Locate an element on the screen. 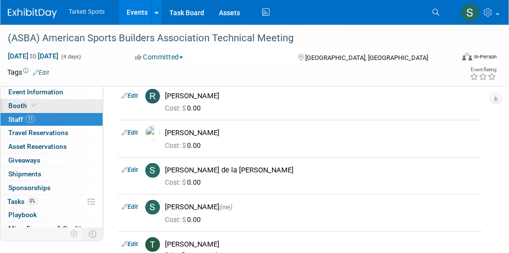  td: Personalize Event Tab Strip is located at coordinates (74, 234).